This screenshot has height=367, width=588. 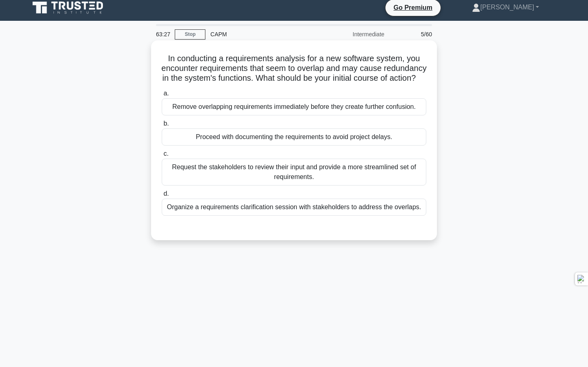 I want to click on span: b., so click(x=166, y=123).